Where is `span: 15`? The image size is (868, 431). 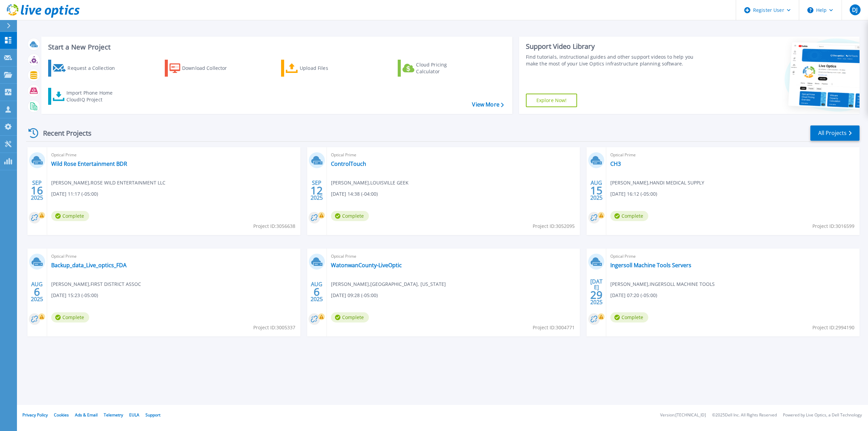
span: 15 is located at coordinates (597, 190).